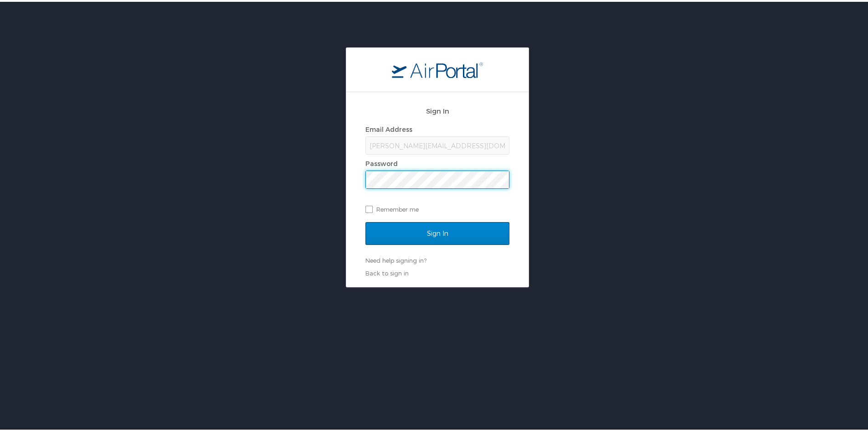 Image resolution: width=868 pixels, height=431 pixels. Describe the element at coordinates (438, 109) in the screenshot. I see `h2: Sign In` at that location.